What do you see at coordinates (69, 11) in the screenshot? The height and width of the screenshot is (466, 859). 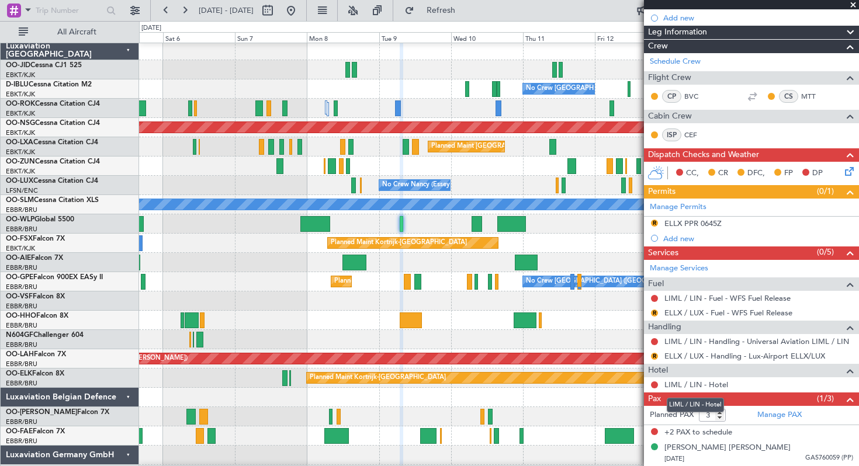 I see `input: Trip Number` at bounding box center [69, 11].